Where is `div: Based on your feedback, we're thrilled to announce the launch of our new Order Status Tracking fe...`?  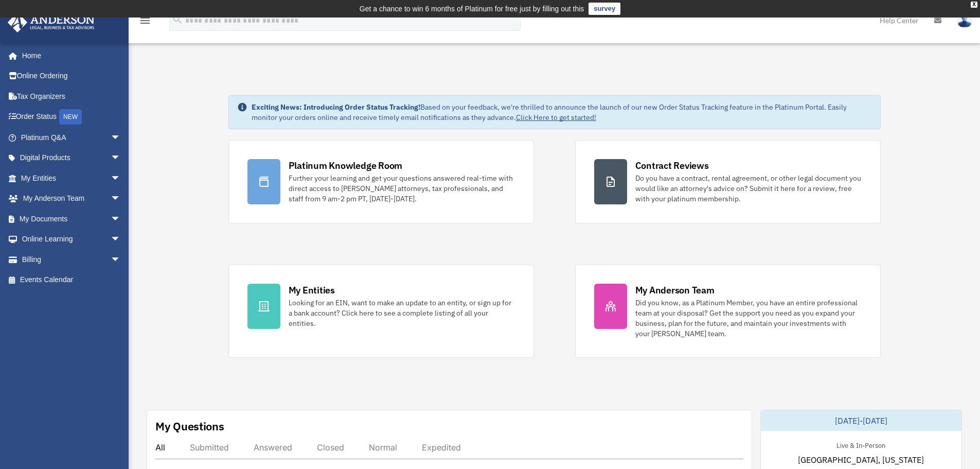 div: Based on your feedback, we're thrilled to announce the launch of our new Order Status Tracking fe... is located at coordinates (561, 112).